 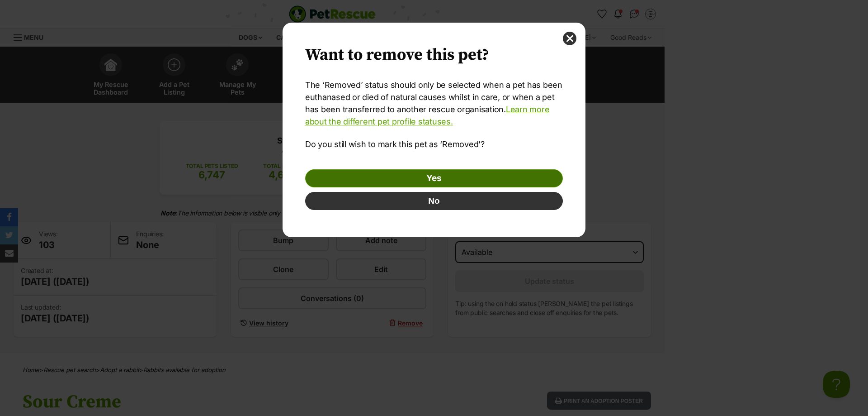 What do you see at coordinates (434, 104) in the screenshot?
I see `p: The ‘Removed’ status should only be selected when a pet has been euthanased or died of natural ca...` at bounding box center [434, 104].